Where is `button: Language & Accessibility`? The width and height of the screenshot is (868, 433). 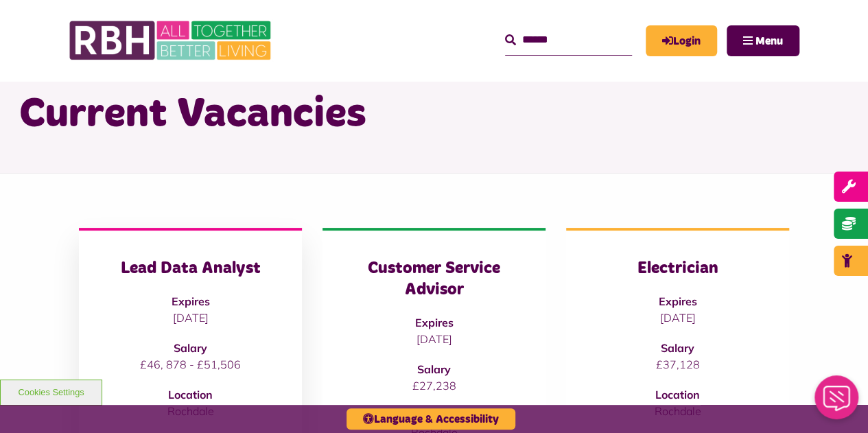 button: Language & Accessibility is located at coordinates (431, 418).